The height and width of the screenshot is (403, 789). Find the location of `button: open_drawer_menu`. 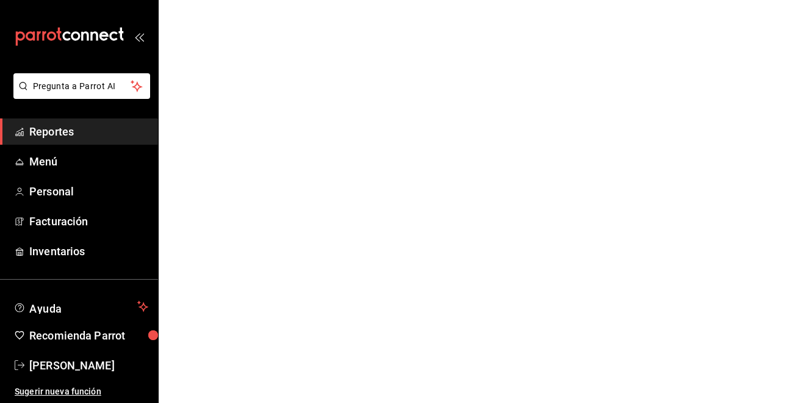

button: open_drawer_menu is located at coordinates (139, 37).